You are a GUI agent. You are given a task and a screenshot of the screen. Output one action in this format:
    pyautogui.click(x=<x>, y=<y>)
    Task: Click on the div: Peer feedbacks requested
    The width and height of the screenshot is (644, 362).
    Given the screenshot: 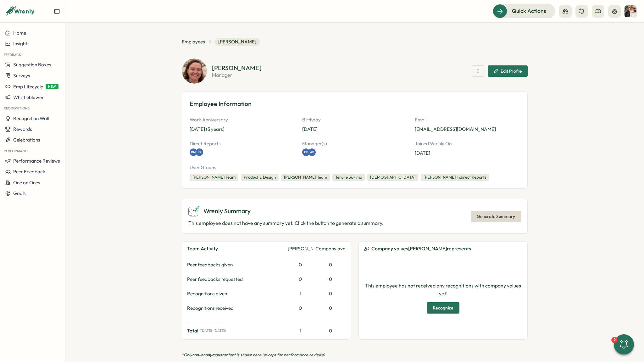 What is the action you would take?
    pyautogui.click(x=236, y=279)
    